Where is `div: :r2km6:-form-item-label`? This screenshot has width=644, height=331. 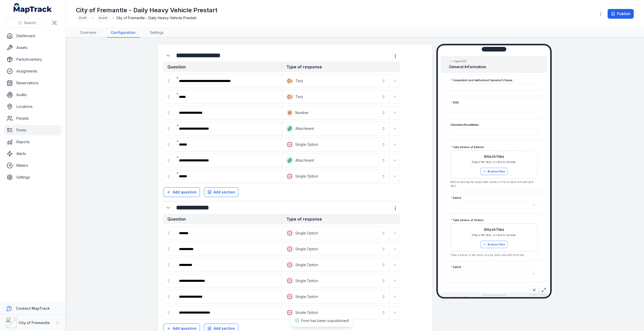 div: :r2km6:-form-item-label is located at coordinates (228, 113).